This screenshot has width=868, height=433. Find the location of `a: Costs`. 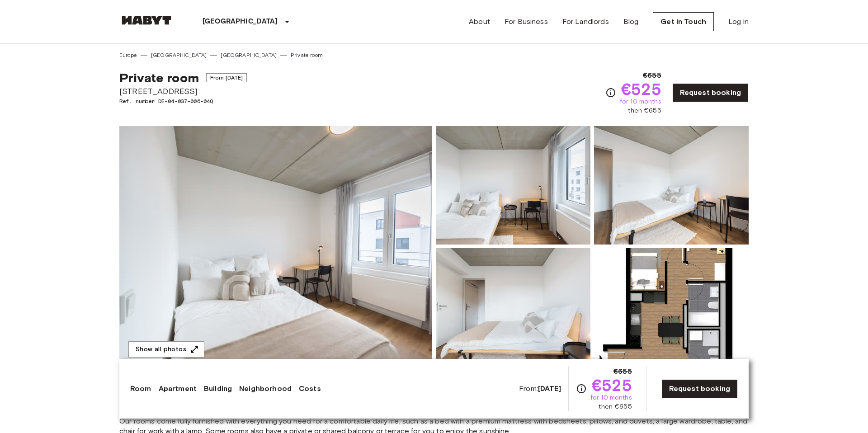

a: Costs is located at coordinates (309, 389).